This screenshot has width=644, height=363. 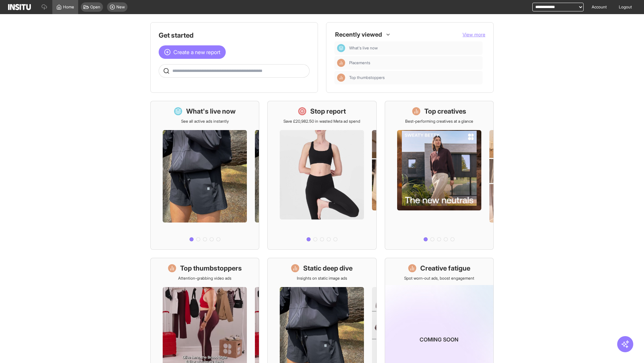 I want to click on p: Best-performing creatives at a glance, so click(x=439, y=121).